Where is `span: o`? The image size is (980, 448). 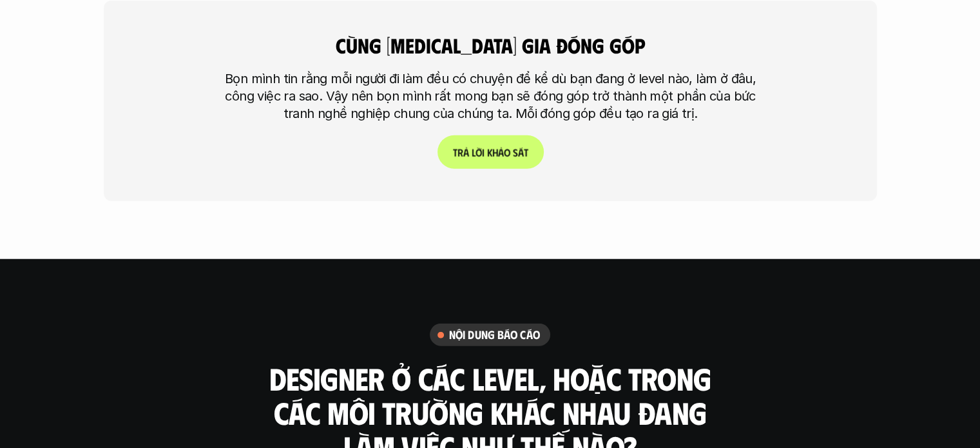
span: o is located at coordinates (506, 152).